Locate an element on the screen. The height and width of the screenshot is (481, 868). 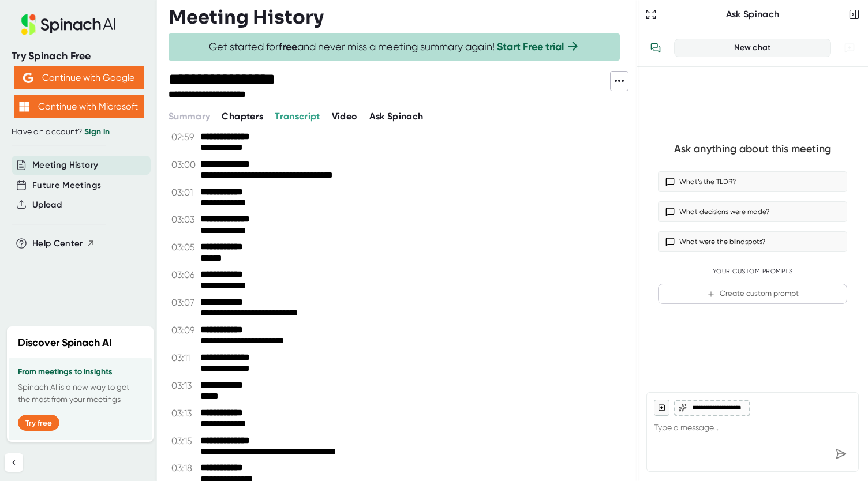
span: 03:06 is located at coordinates (184, 274).